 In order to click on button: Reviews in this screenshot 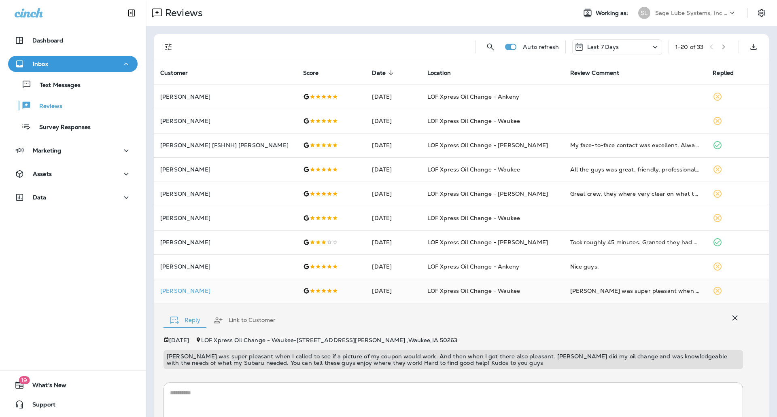, I will do `click(73, 106)`.